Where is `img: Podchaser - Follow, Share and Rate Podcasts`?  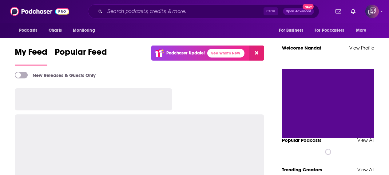 img: Podchaser - Follow, Share and Rate Podcasts is located at coordinates (40, 11).